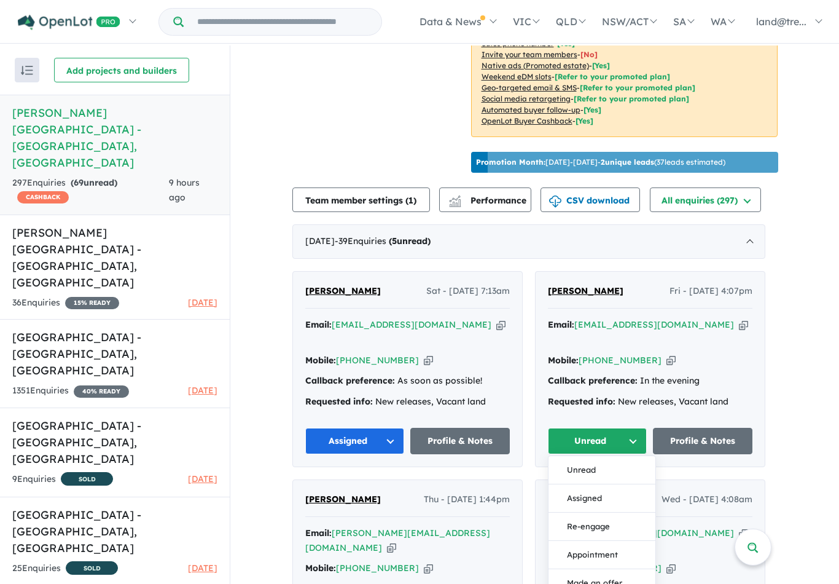 The image size is (839, 584). Describe the element at coordinates (71, 391) in the screenshot. I see `div: 1351 Enquir ies` at that location.